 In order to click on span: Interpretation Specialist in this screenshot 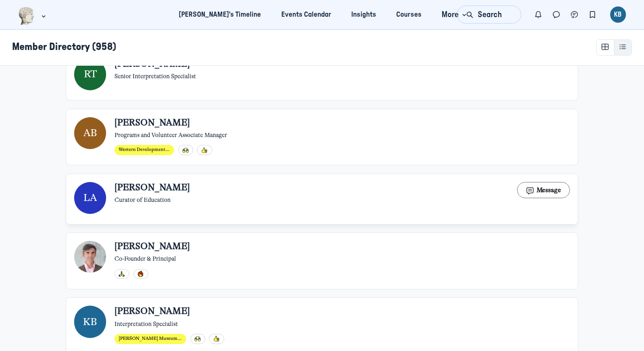, I will do `click(146, 324)`.